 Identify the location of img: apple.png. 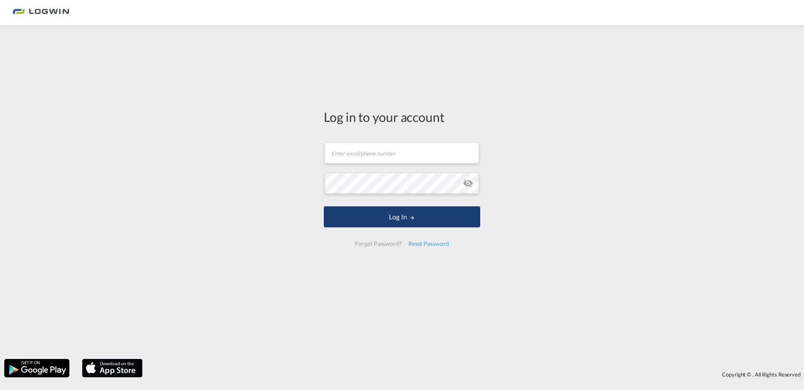
(112, 368).